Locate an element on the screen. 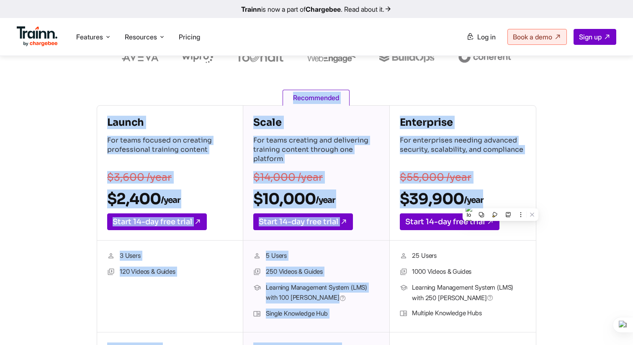 The image size is (633, 345). h2: $10,000 is located at coordinates (316, 198).